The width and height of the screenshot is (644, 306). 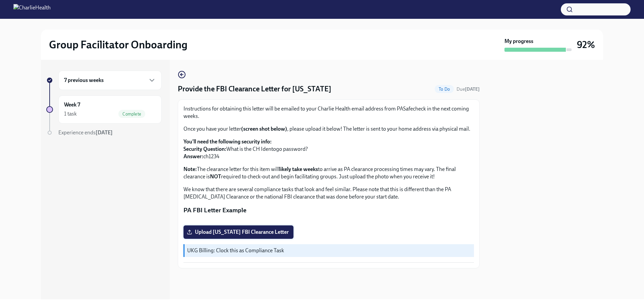 I want to click on span: Experience ends, so click(x=86, y=132).